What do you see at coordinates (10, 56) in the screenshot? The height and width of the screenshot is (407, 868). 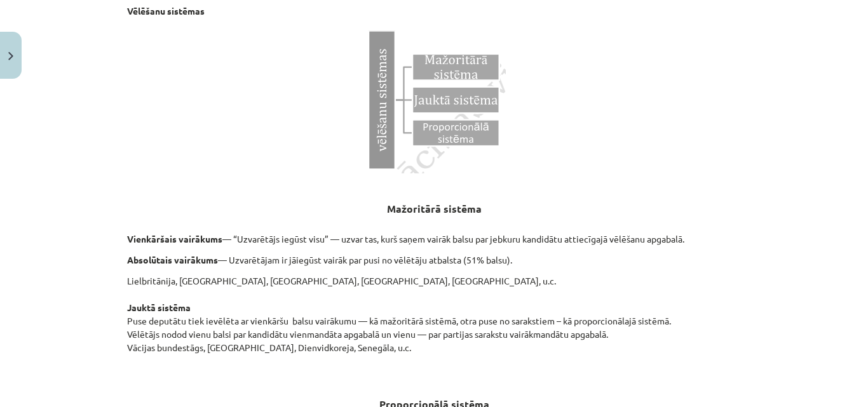 I see `img: icon-close-lesson-0947bae3869378f0d4975bcd49f059093ad1ed9edebbc8119c70593378902aed.svg` at bounding box center [10, 56].